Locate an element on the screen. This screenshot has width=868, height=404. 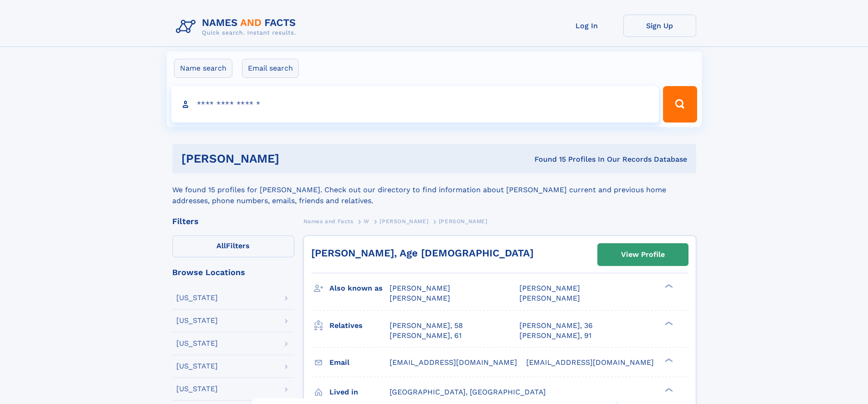
h3: Relatives is located at coordinates (360, 326).